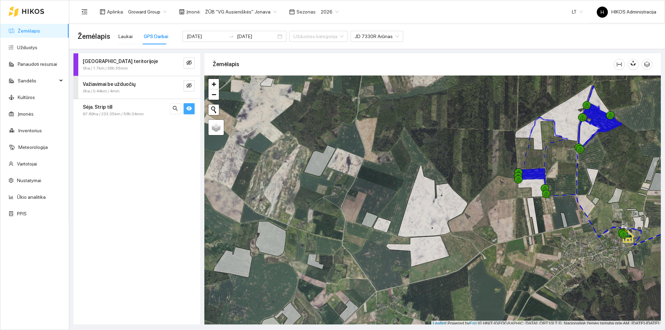 This screenshot has width=665, height=330. Describe the element at coordinates (29, 180) in the screenshot. I see `a: Nustatymai` at that location.